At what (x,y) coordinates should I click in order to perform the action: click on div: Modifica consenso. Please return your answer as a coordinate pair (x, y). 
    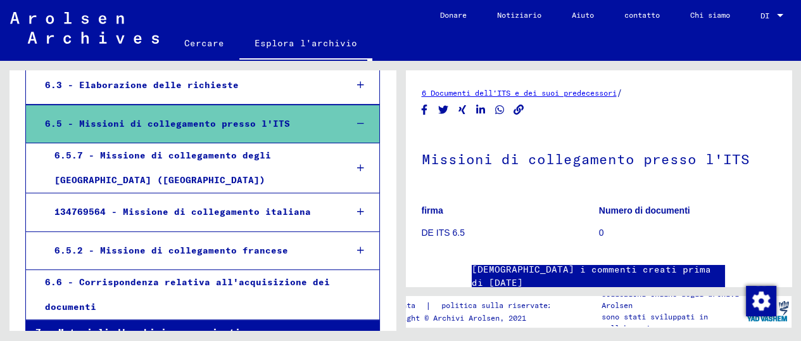
    Looking at the image, I should click on (760, 300).